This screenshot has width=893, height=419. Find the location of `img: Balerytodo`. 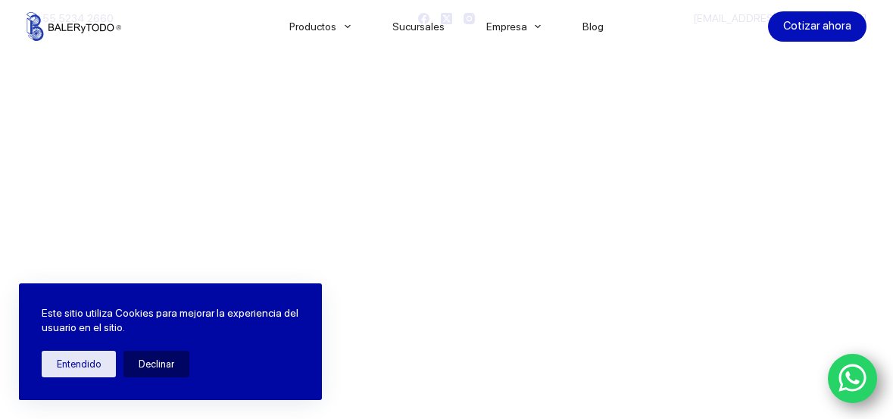

img: Balerytodo is located at coordinates (73, 27).